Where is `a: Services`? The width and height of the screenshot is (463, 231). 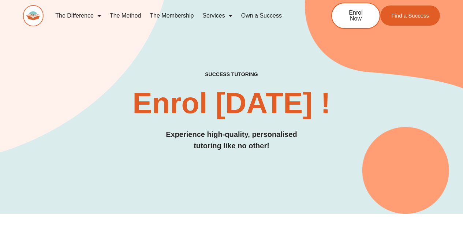 a: Services is located at coordinates (217, 16).